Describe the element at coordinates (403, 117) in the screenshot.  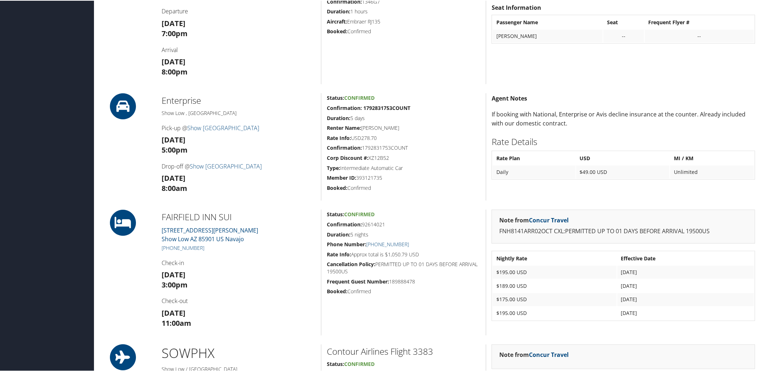
I see `h5: 5 days` at that location.